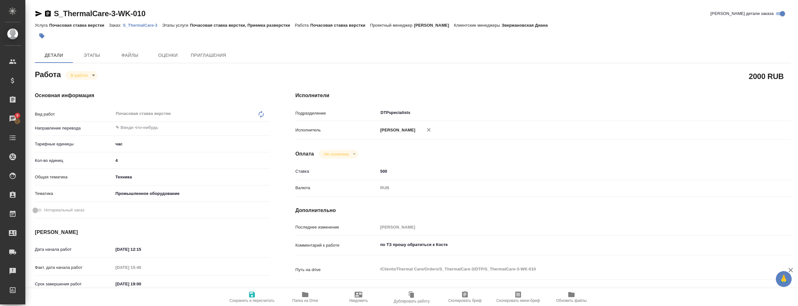  I want to click on button: Скопировать ссылку для ЯМессенджера, so click(39, 14).